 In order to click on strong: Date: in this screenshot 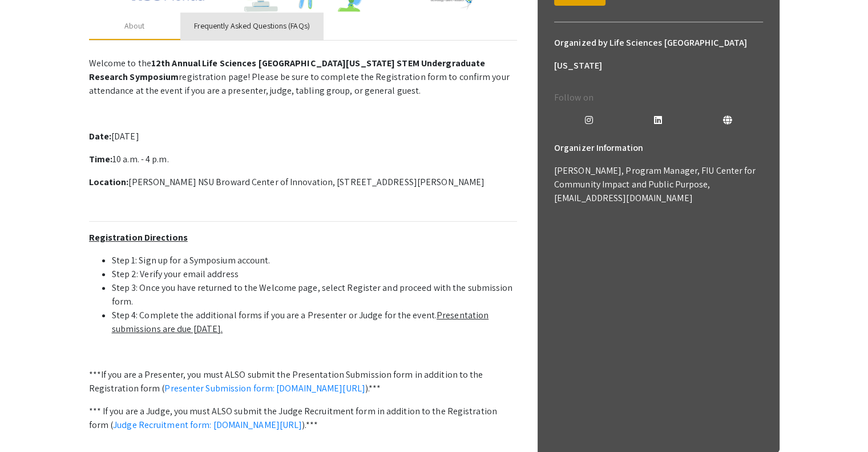, I will do `click(100, 136)`.